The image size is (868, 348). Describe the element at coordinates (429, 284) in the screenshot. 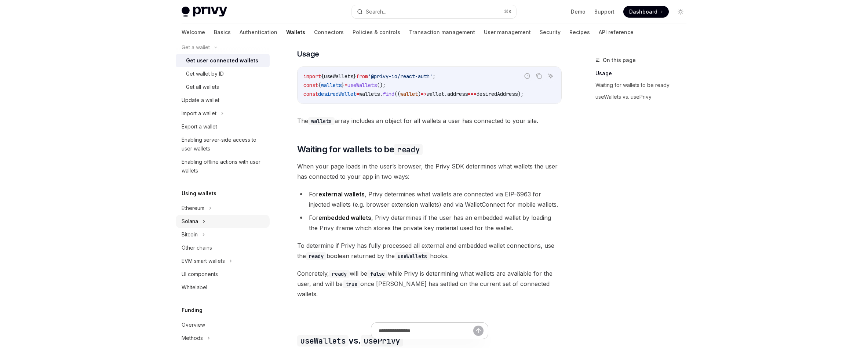

I see `span: Concretely, will be while Privy is determining what wallets are available for the user, and will ...` at that location.